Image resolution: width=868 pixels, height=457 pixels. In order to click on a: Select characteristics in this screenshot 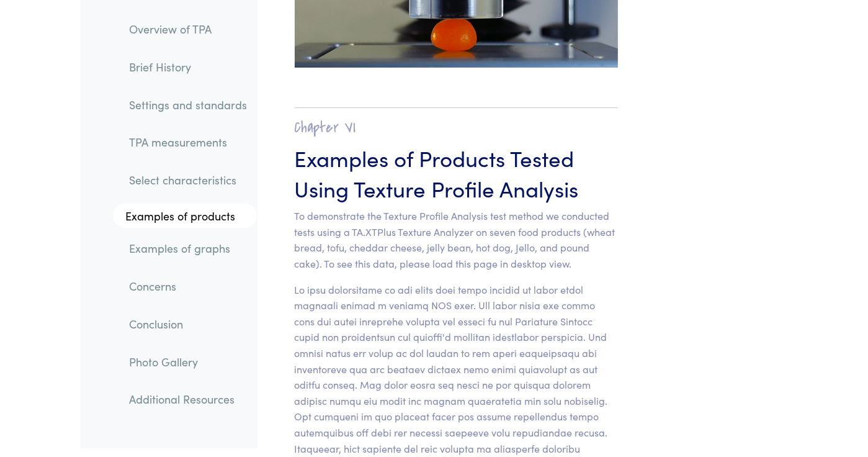, I will do `click(188, 180)`.